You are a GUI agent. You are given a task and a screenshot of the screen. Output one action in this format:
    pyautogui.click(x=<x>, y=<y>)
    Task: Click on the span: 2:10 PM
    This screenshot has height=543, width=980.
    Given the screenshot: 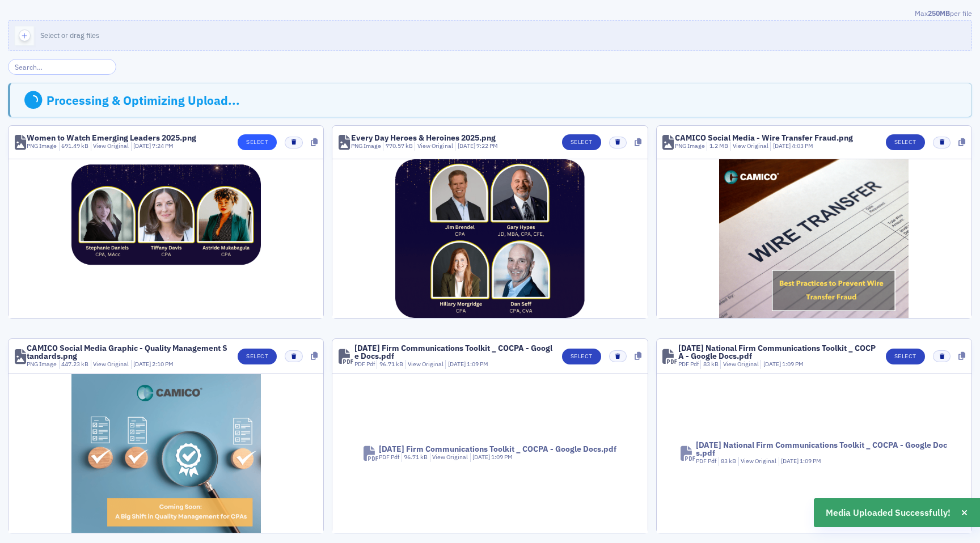 What is the action you would take?
    pyautogui.click(x=163, y=364)
    